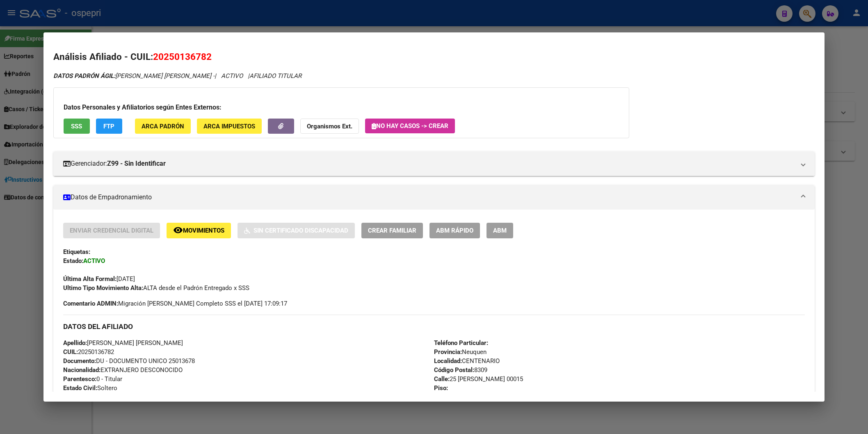  I want to click on strong: CUIL:, so click(70, 352).